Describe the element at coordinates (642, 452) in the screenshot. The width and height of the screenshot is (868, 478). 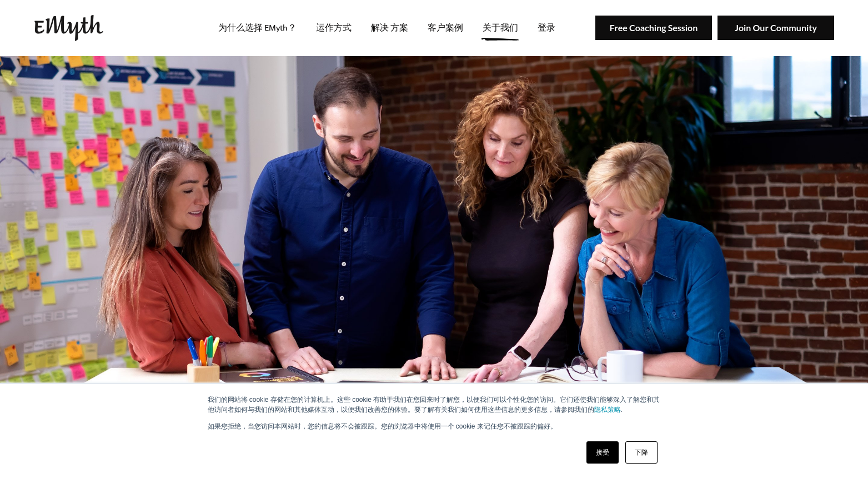
I see `a: 下降` at that location.